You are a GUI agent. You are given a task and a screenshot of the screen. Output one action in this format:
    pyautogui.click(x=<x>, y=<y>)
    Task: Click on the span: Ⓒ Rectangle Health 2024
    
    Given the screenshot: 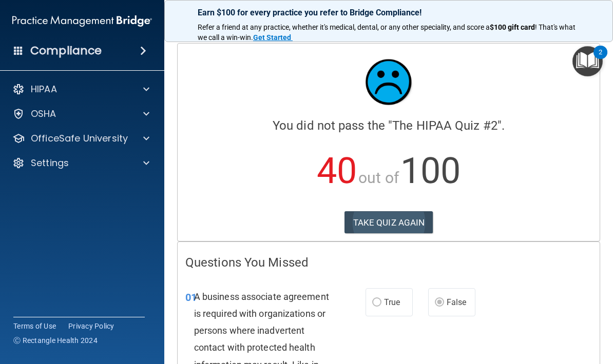 What is the action you would take?
    pyautogui.click(x=55, y=340)
    